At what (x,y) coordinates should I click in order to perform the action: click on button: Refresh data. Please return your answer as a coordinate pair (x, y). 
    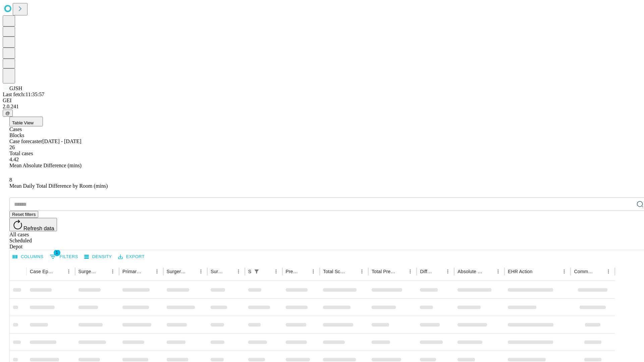
    Looking at the image, I should click on (33, 224).